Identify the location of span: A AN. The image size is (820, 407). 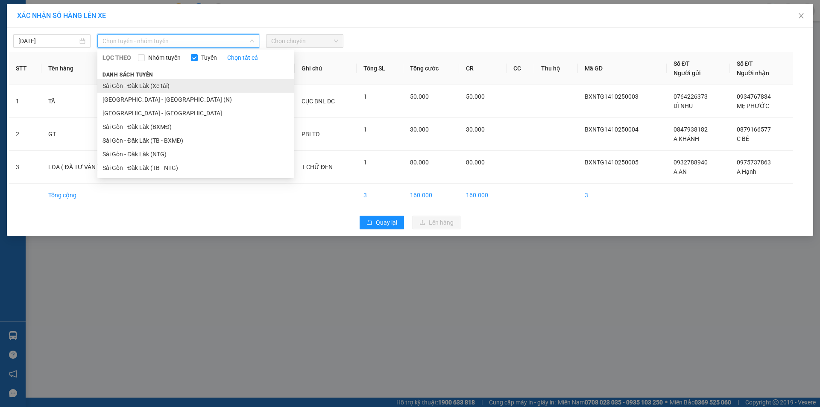
(680, 172).